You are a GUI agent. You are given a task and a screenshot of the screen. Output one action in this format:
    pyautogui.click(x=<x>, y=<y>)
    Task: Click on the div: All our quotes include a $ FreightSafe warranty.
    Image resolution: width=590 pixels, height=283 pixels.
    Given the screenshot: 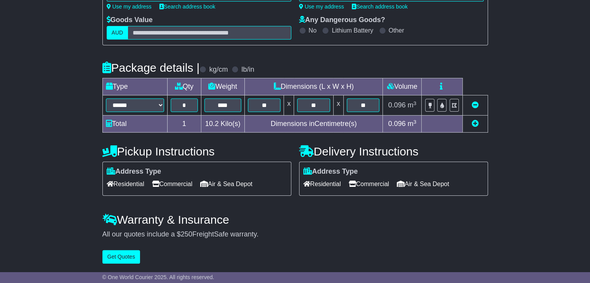 What is the action you would take?
    pyautogui.click(x=295, y=235)
    